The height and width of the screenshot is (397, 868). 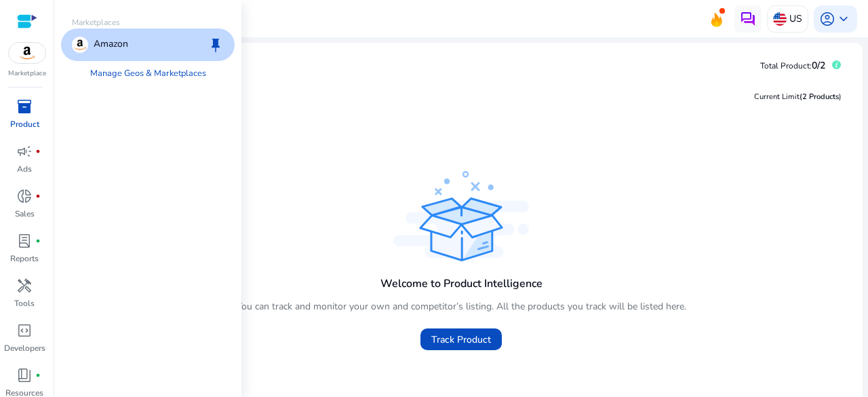 I want to click on span: book_4, so click(x=24, y=375).